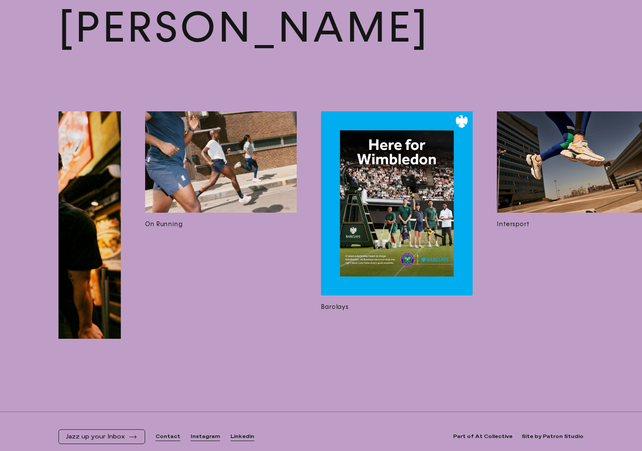  Describe the element at coordinates (102, 437) in the screenshot. I see `button: Jazz up your Inbox` at that location.